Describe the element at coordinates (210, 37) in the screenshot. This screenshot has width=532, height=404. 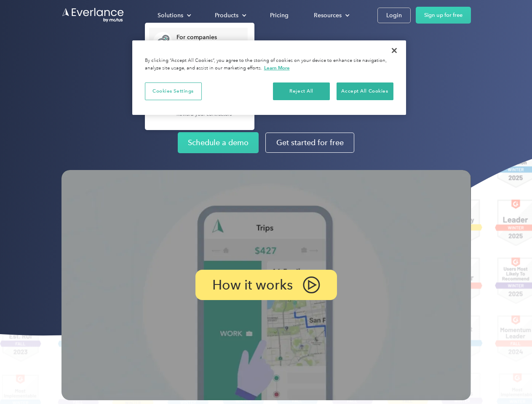
I see `div: For companies` at that location.